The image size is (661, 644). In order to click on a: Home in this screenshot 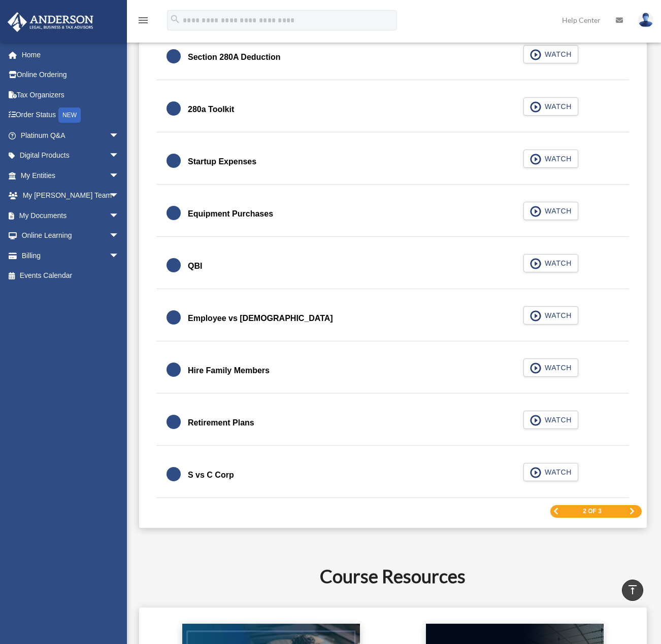, I will do `click(70, 55)`.